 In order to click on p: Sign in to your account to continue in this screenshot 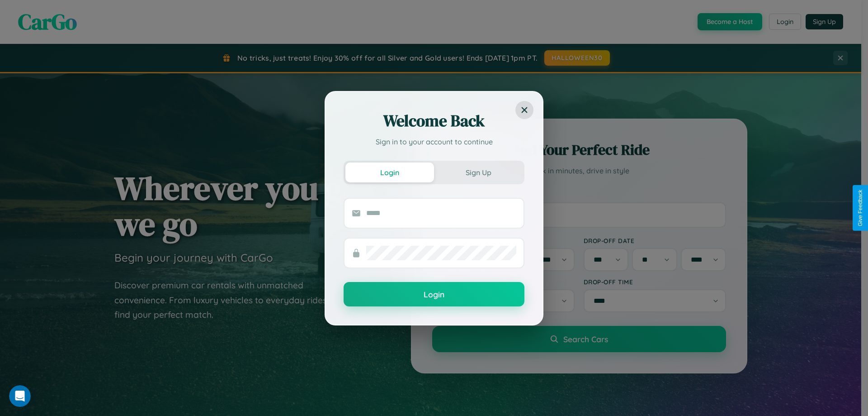, I will do `click(434, 142)`.